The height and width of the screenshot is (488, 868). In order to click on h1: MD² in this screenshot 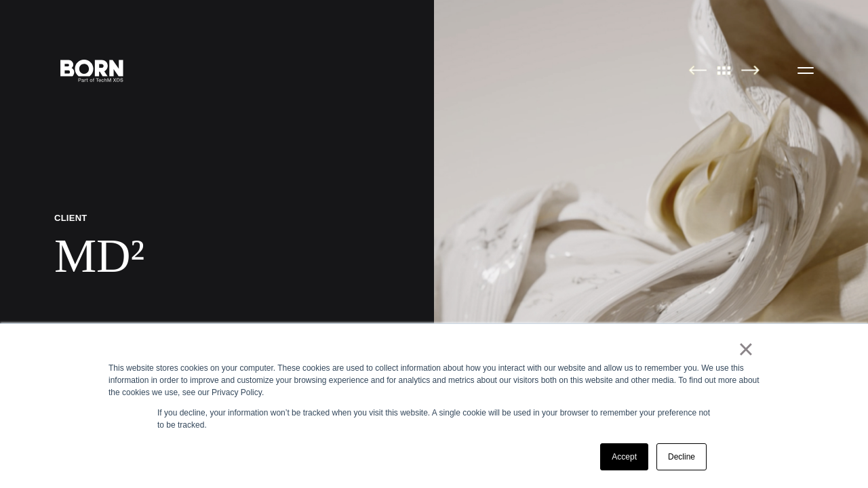, I will do `click(217, 256)`.